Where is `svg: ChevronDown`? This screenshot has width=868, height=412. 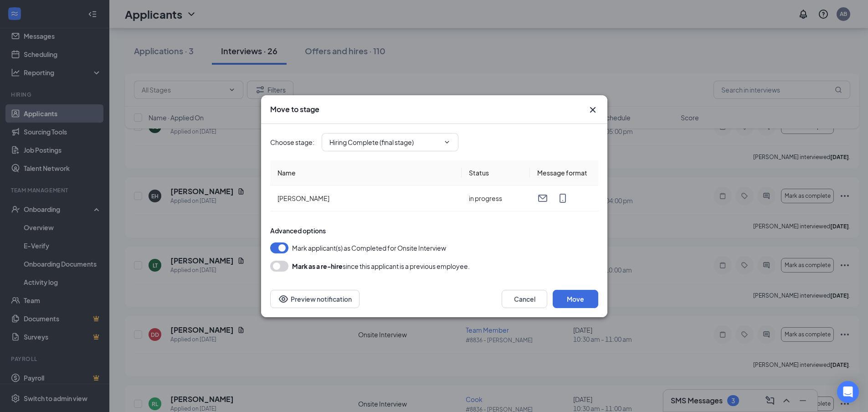
svg: ChevronDown is located at coordinates (447, 142).